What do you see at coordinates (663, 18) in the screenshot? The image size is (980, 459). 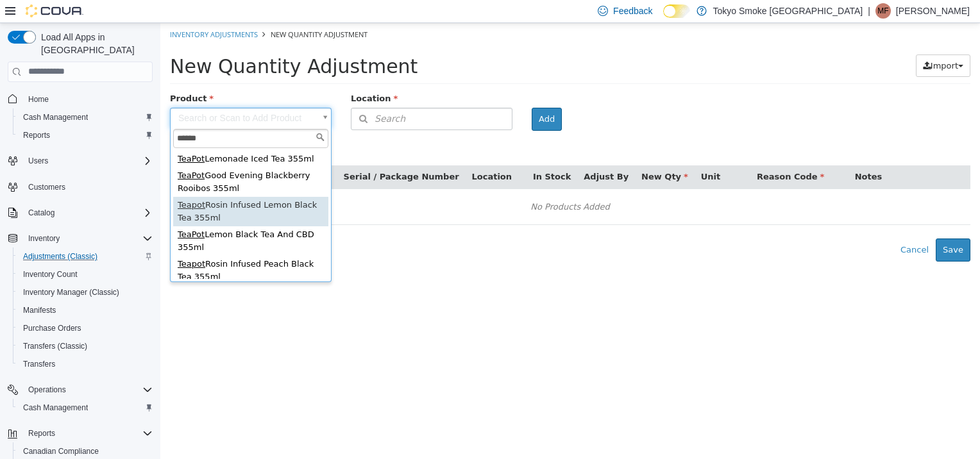 I see `span: Dark Mode` at bounding box center [663, 18].